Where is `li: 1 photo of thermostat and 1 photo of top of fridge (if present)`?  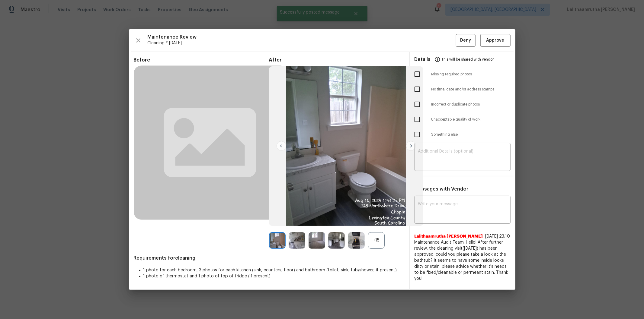
li: 1 photo of thermostat and 1 photo of top of fridge (if present) is located at coordinates (274, 277).